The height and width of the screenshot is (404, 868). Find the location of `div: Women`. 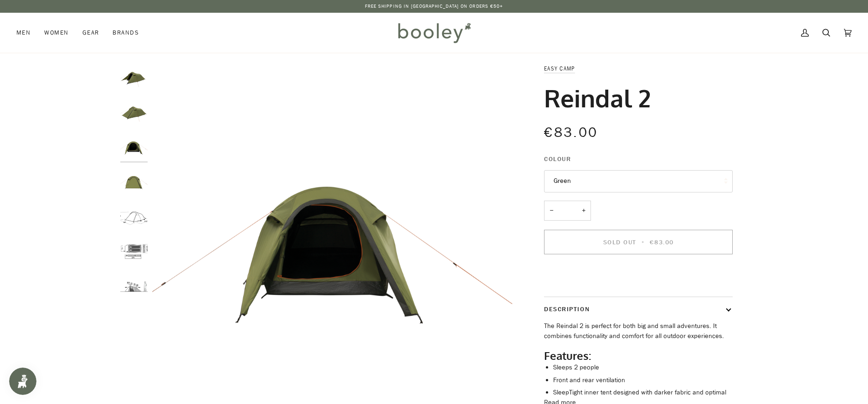

div: Women is located at coordinates (56, 33).